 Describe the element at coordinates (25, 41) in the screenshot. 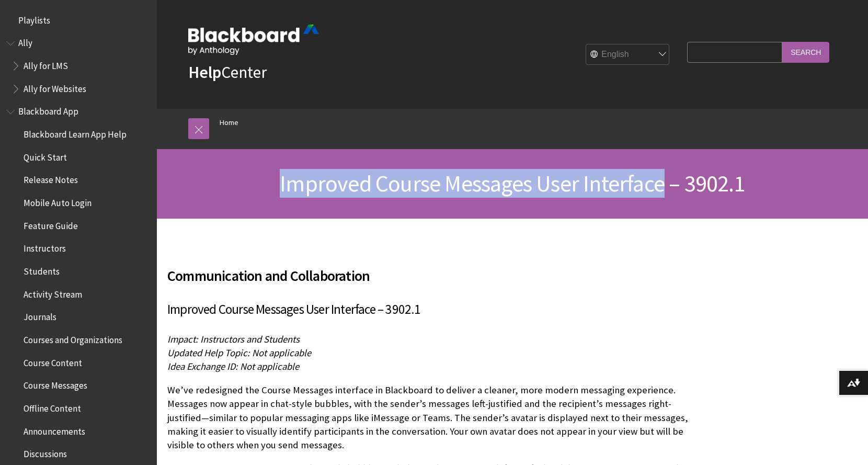

I see `span: Ally` at that location.